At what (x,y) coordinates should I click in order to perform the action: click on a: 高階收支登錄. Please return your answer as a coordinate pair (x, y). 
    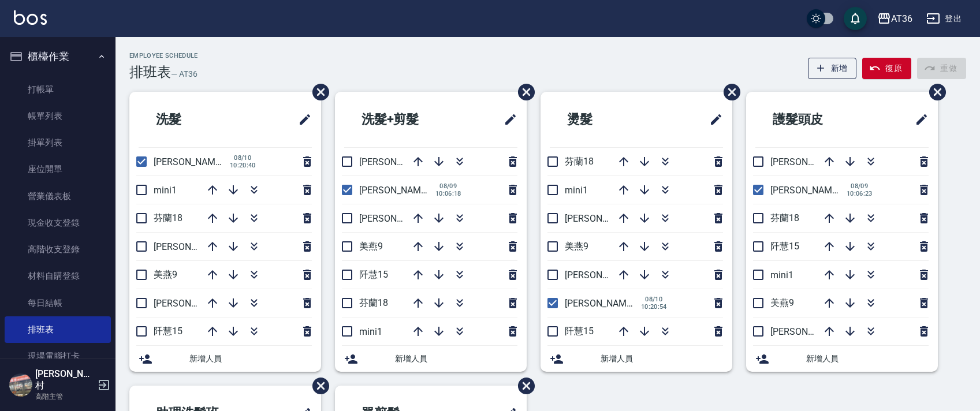
    Looking at the image, I should click on (58, 249).